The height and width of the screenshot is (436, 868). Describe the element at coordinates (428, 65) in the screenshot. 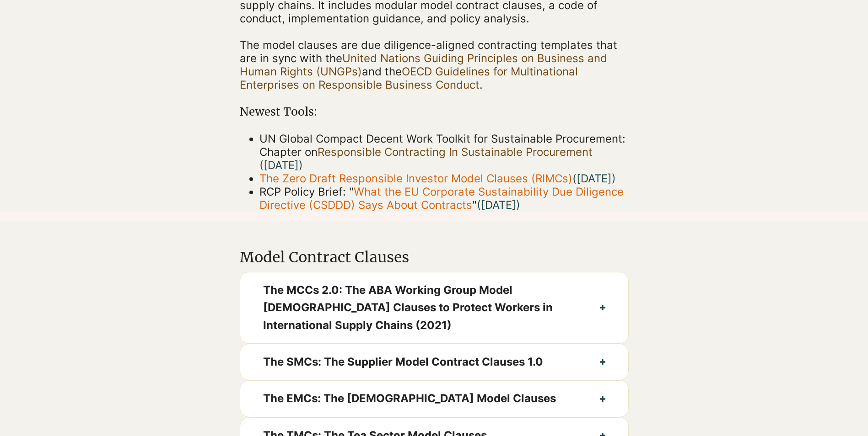

I see `span: The model clauses are due diligence-aligned contracting templates that are in sync with the and t...` at that location.